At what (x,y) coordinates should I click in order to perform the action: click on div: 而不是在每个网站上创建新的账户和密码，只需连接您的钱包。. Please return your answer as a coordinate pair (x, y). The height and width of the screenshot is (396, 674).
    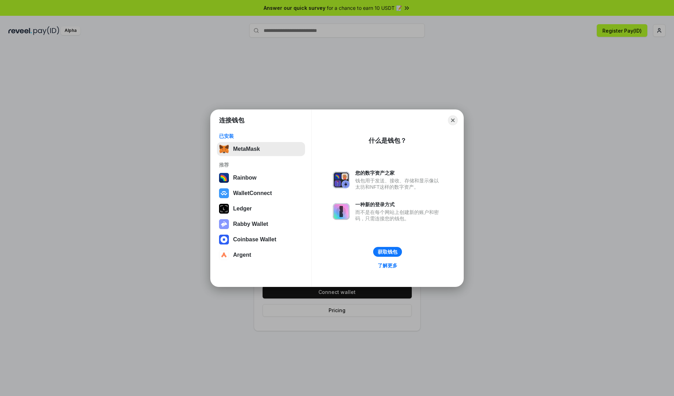
    Looking at the image, I should click on (399, 216).